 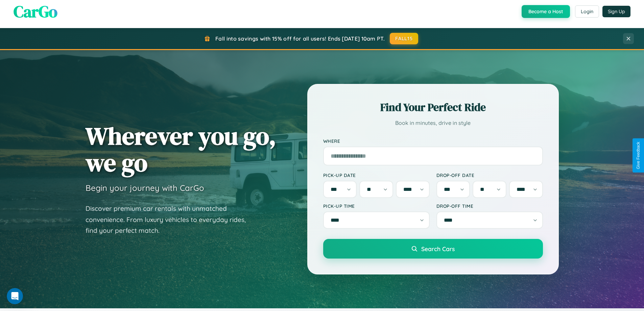 What do you see at coordinates (181, 149) in the screenshot?
I see `h1: Wherever you go, we go` at bounding box center [181, 149].